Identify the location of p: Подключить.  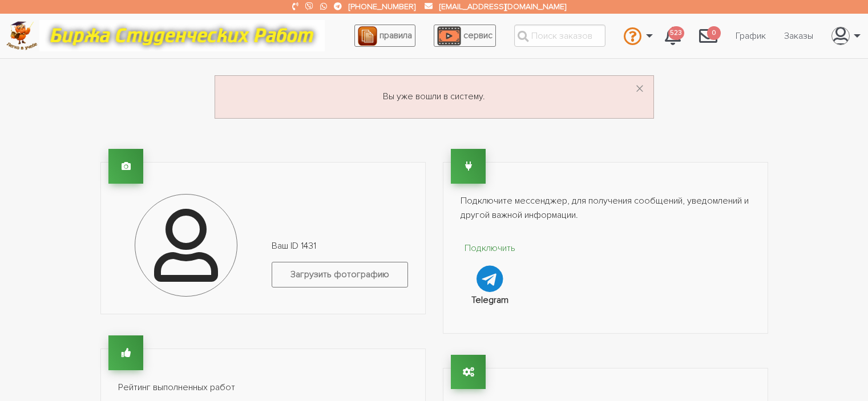
(490, 249).